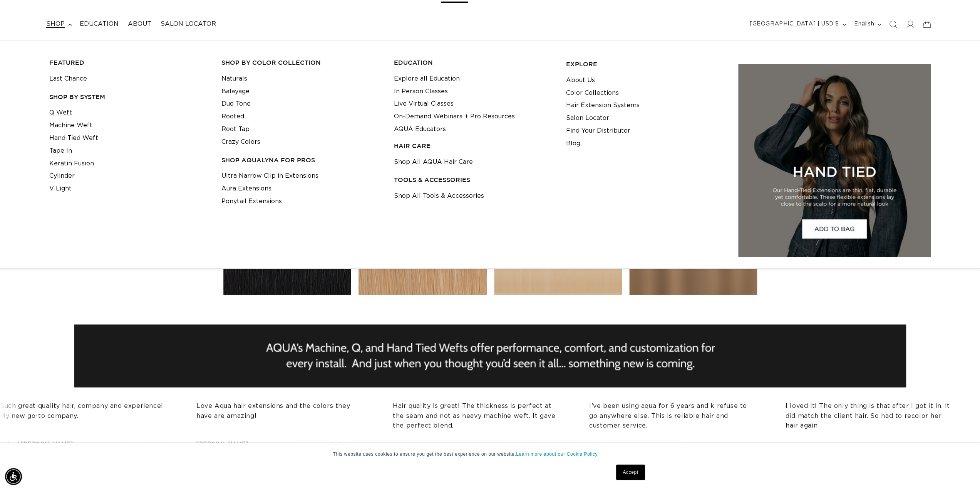  What do you see at coordinates (670, 416) in the screenshot?
I see `p: I’ve been using aqua for 6 years and k refuse to go anywhere else. This is reliable hair and cust...` at bounding box center [670, 416].